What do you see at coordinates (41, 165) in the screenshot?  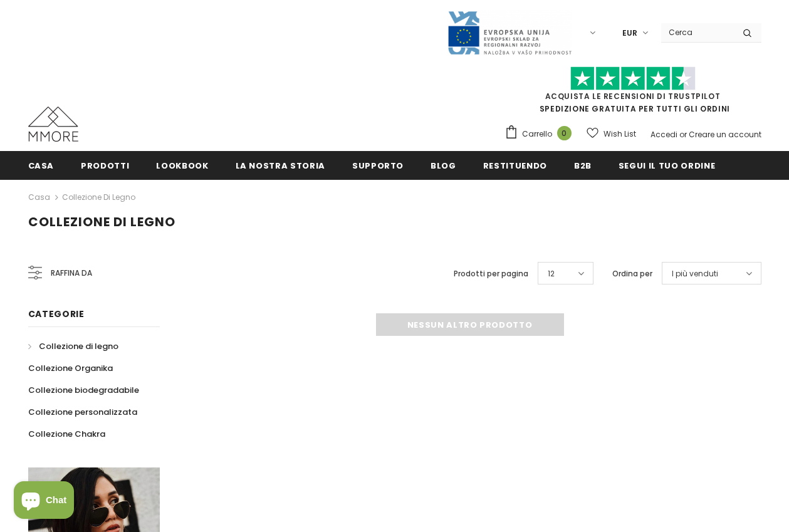 I see `span: Casa` at bounding box center [41, 165].